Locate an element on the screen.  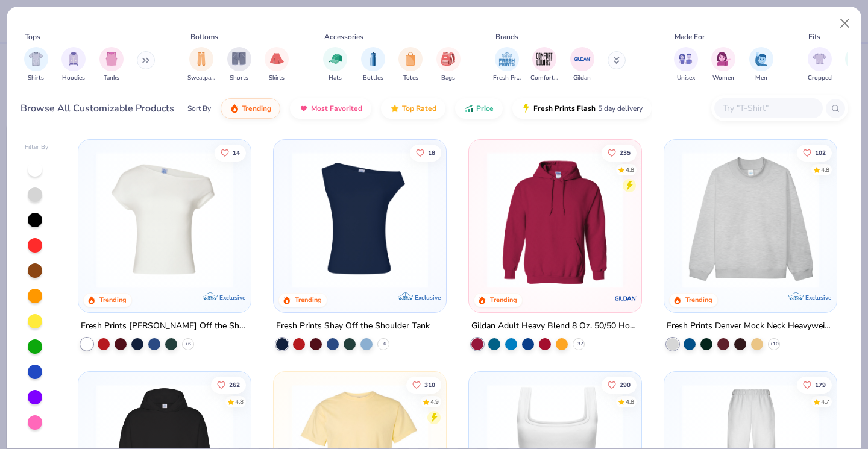
span: Shirts is located at coordinates (36, 77).